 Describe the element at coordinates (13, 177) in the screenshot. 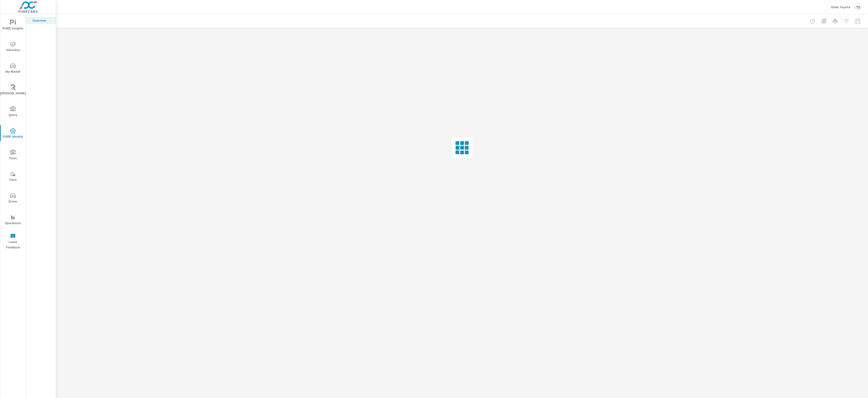

I see `span: Tier2` at that location.